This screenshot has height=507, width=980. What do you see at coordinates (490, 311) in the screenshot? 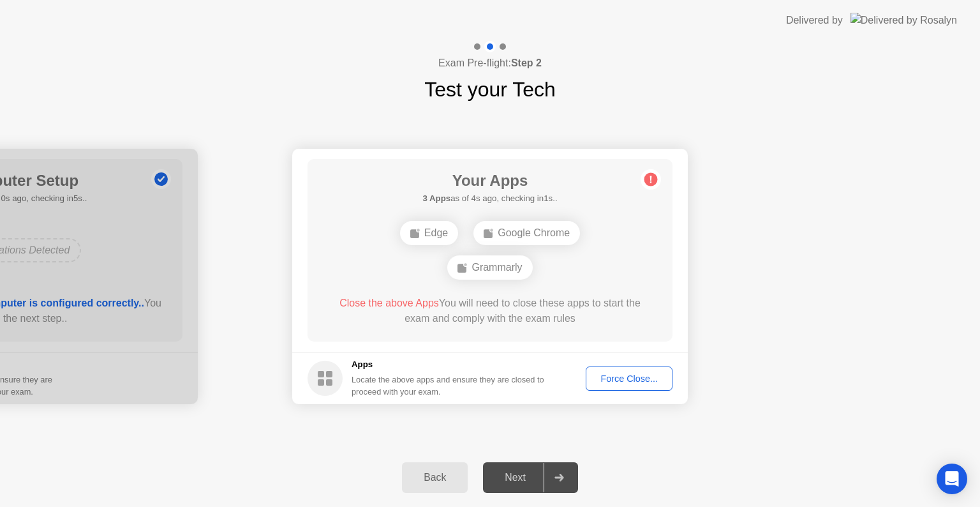
I see `div: You will need to close these apps to start the exam and comply with the exam rules` at bounding box center [490, 311].